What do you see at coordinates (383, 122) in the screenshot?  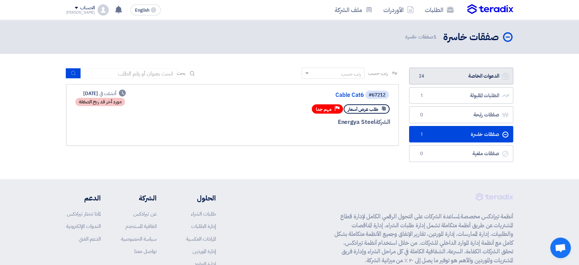 I see `span: الشركة` at bounding box center [383, 122].